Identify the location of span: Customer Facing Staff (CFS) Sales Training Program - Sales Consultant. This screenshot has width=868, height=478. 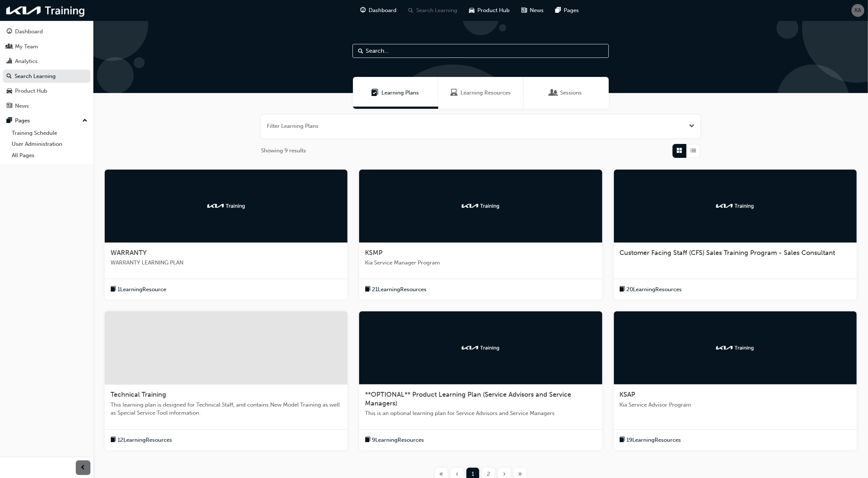
(728, 253).